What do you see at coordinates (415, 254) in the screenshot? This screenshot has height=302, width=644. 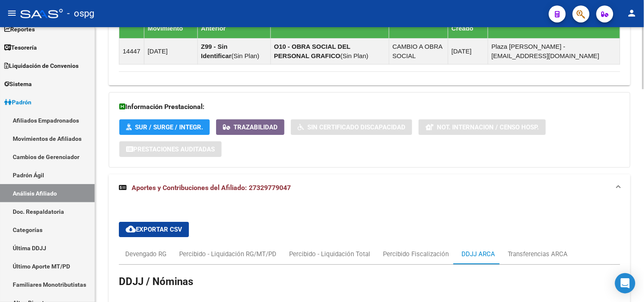 I see `div: Percibido Fiscalización` at bounding box center [415, 254].